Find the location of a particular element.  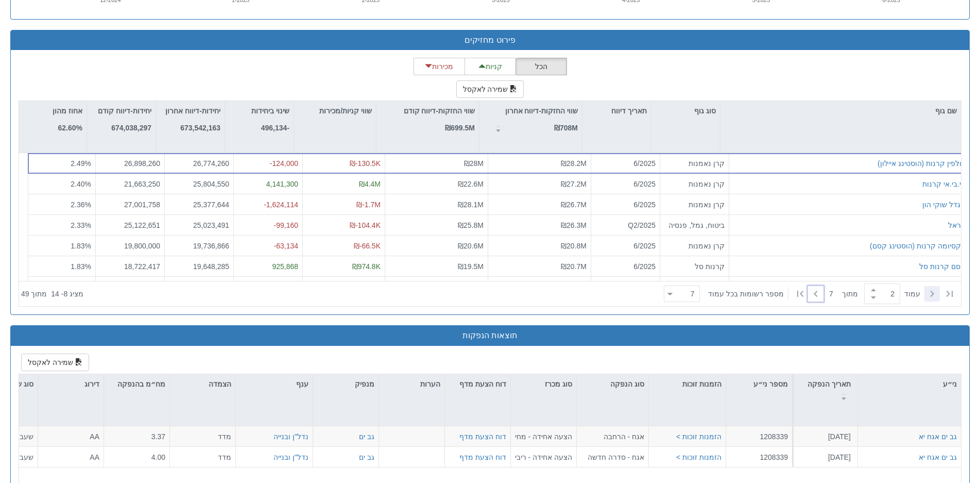

div: אגח - סדרה חדשה is located at coordinates (612, 457).